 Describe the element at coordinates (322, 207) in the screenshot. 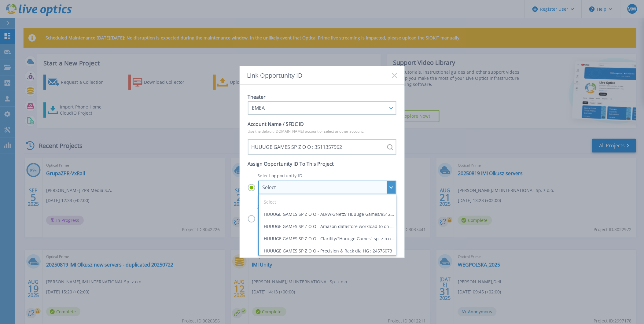

I see `p: Activity not tied to opportunity` at that location.